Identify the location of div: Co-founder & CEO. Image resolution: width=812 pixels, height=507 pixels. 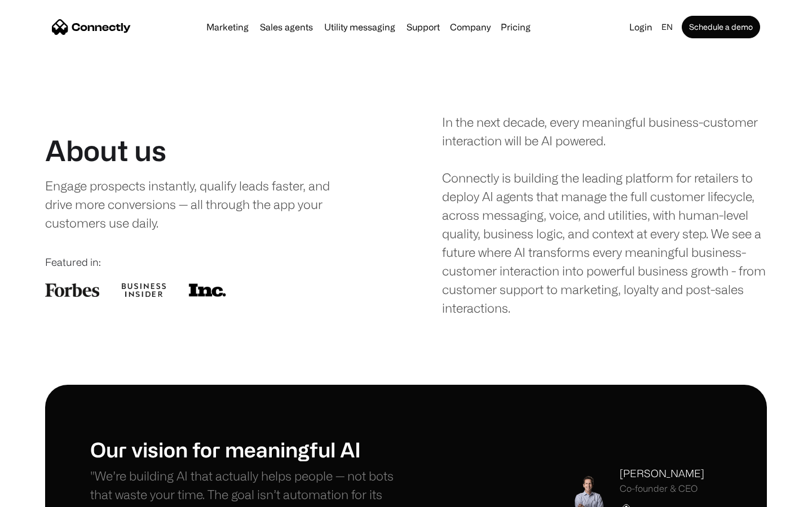
(662, 488).